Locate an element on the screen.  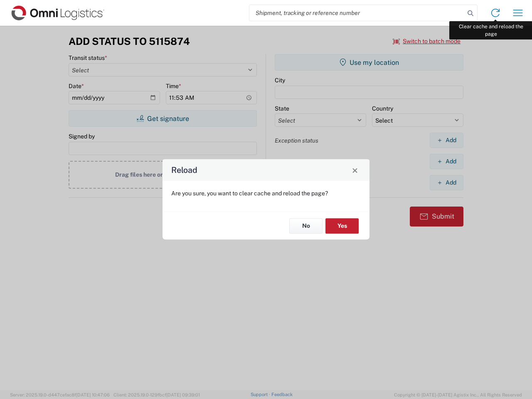
button: No is located at coordinates (306, 226).